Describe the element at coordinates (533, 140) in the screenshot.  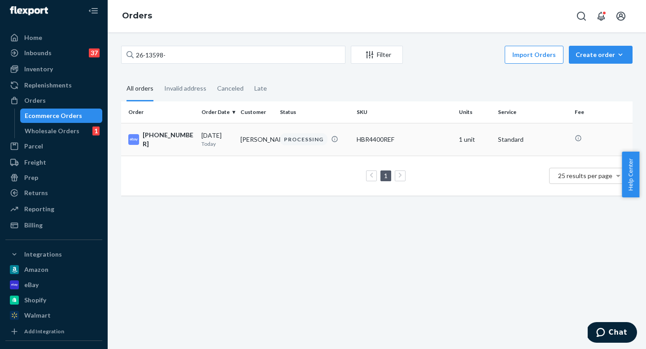
I see `p: Standard` at that location.